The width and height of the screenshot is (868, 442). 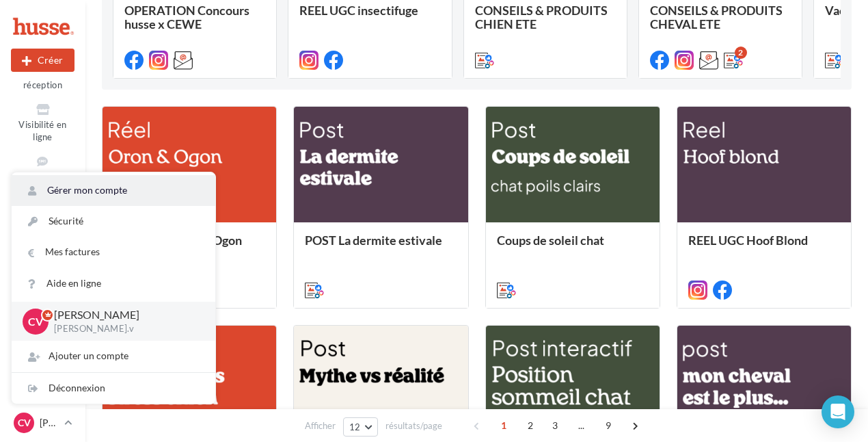 I want to click on span: OPERATION Concours husse x CEWE, so click(x=187, y=17).